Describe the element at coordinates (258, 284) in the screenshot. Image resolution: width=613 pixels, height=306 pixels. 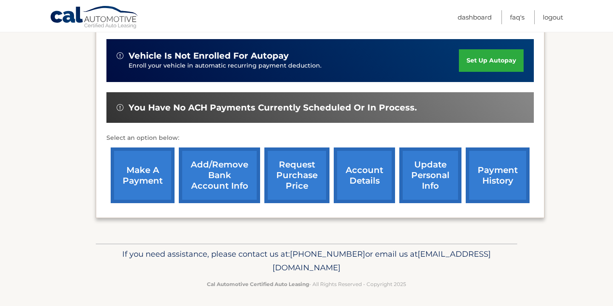
I see `strong: Cal Automotive Certified Auto Leasing` at that location.